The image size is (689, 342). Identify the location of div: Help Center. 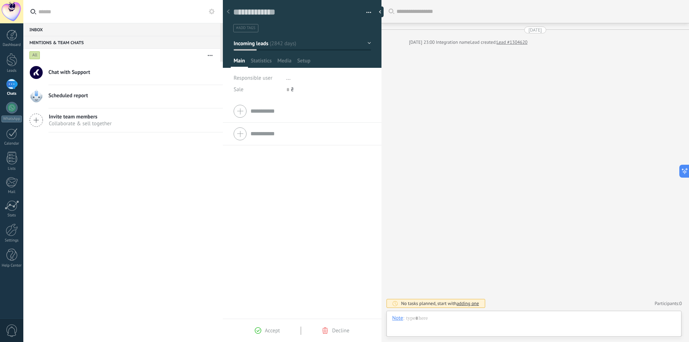
(12, 266).